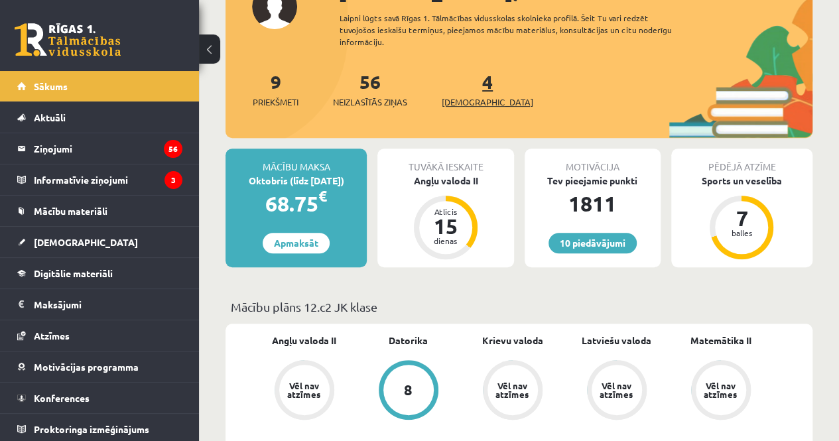 This screenshot has width=839, height=441. Describe the element at coordinates (50, 117) in the screenshot. I see `span: Aktuāli` at that location.